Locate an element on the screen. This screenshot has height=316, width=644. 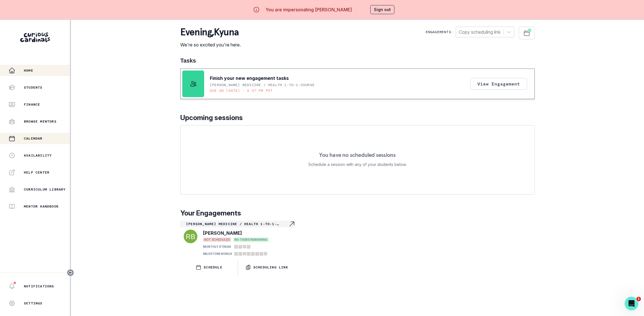
p: Home is located at coordinates (29, 70).